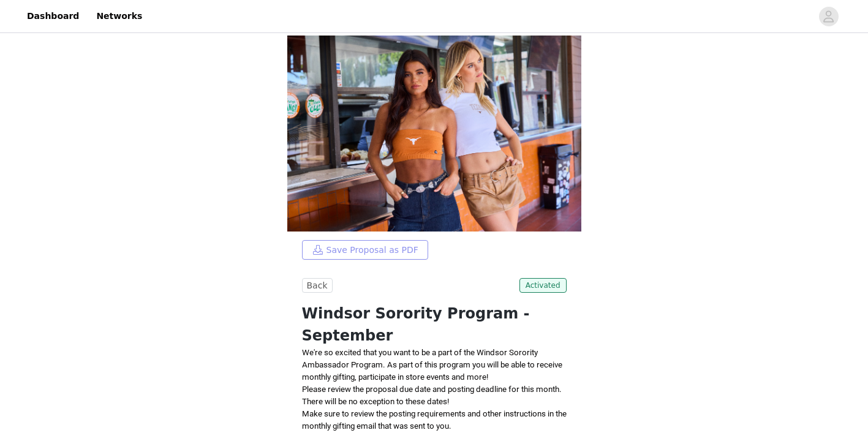 This screenshot has width=868, height=433. What do you see at coordinates (432, 364) in the screenshot?
I see `span: We're so excited that you want to be a part of the Windsor Sorority Ambassador Program. As part o...` at bounding box center [432, 364].